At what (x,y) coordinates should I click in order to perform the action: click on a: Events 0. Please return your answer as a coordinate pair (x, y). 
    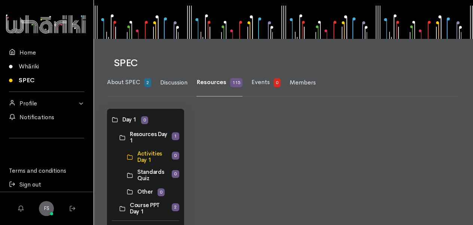
    Looking at the image, I should click on (266, 83).